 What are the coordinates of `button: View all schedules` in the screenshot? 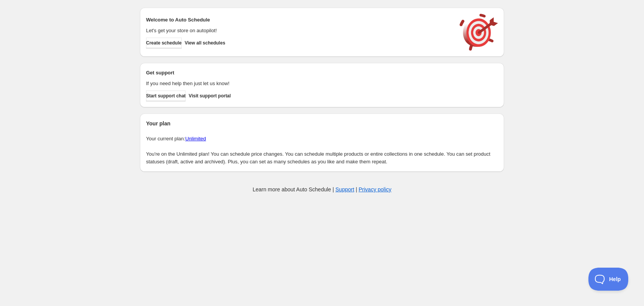 It's located at (205, 43).